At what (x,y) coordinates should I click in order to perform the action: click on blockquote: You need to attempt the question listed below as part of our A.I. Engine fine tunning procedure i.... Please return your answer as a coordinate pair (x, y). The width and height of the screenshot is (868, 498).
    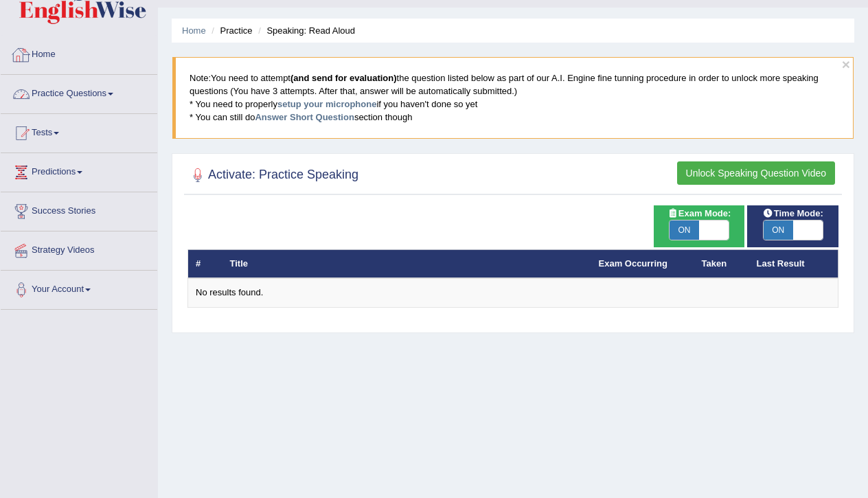
    Looking at the image, I should click on (513, 98).